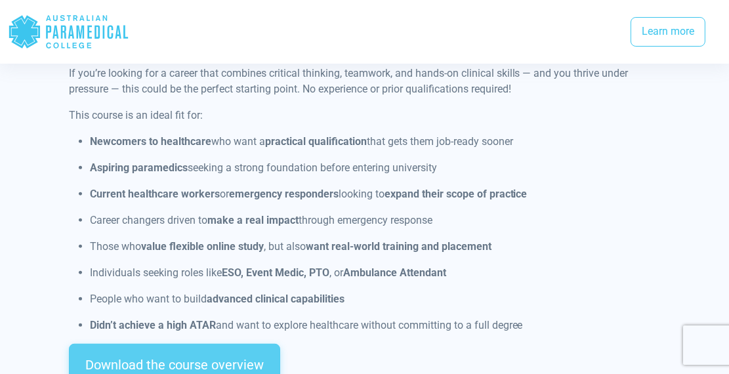 Image resolution: width=729 pixels, height=374 pixels. What do you see at coordinates (375, 194) in the screenshot?
I see `p: or looking to` at bounding box center [375, 194].